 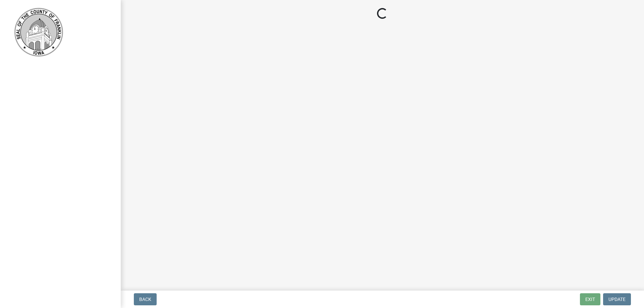 What do you see at coordinates (590, 299) in the screenshot?
I see `button: Exit` at bounding box center [590, 299].